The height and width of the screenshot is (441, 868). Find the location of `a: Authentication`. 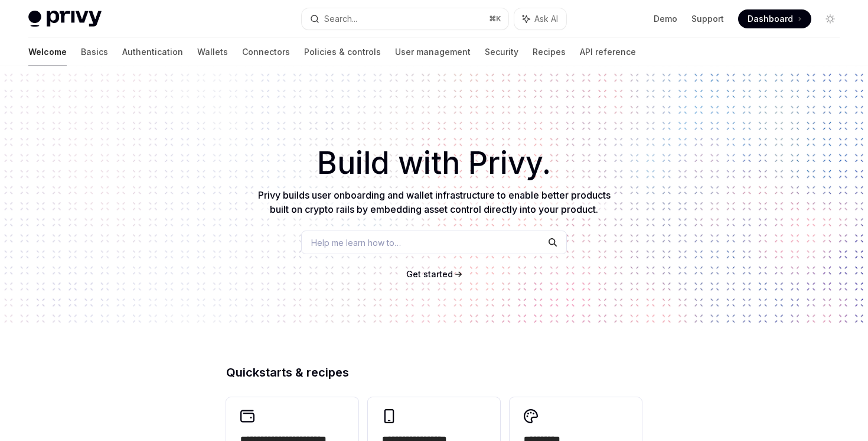

a: Authentication is located at coordinates (153, 52).